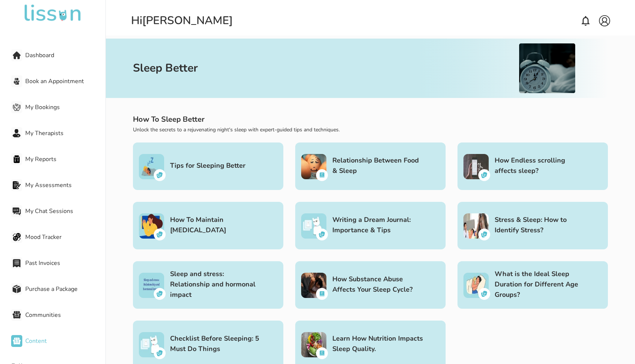  I want to click on img: Purchase a Package, so click(17, 289).